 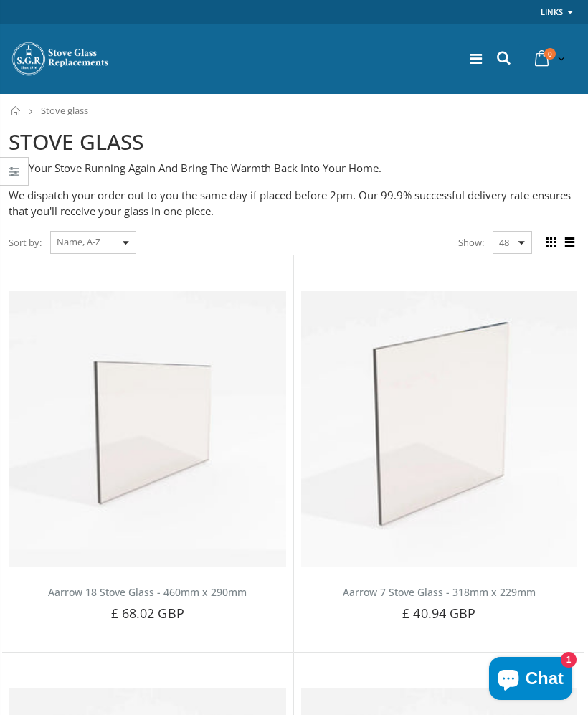 What do you see at coordinates (471, 242) in the screenshot?
I see `span: Show:` at bounding box center [471, 242].